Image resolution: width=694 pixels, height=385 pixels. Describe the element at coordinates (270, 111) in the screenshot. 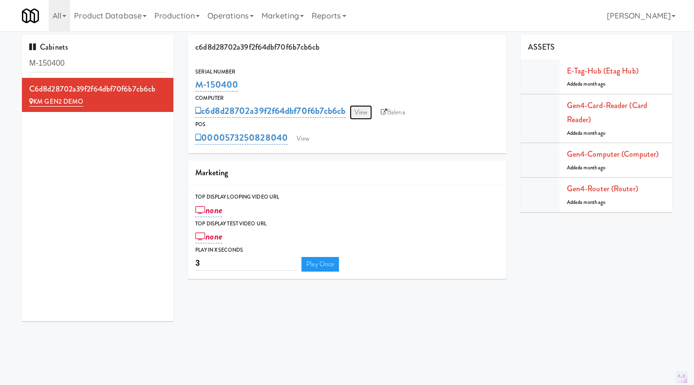

I see `a: c6d8d28702a39f2f64dbf70f6b7cb6cb` at that location.